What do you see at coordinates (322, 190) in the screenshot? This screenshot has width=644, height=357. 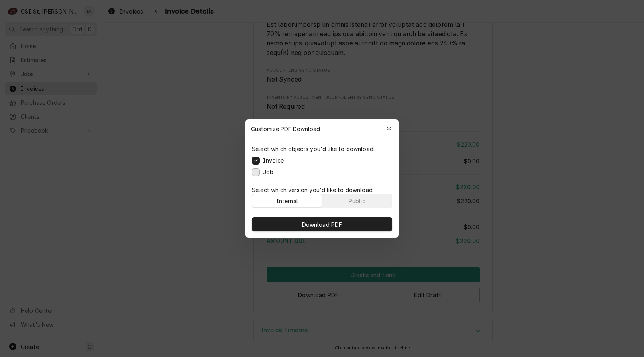 I see `p: Select which version you'd like to download:` at bounding box center [322, 190].